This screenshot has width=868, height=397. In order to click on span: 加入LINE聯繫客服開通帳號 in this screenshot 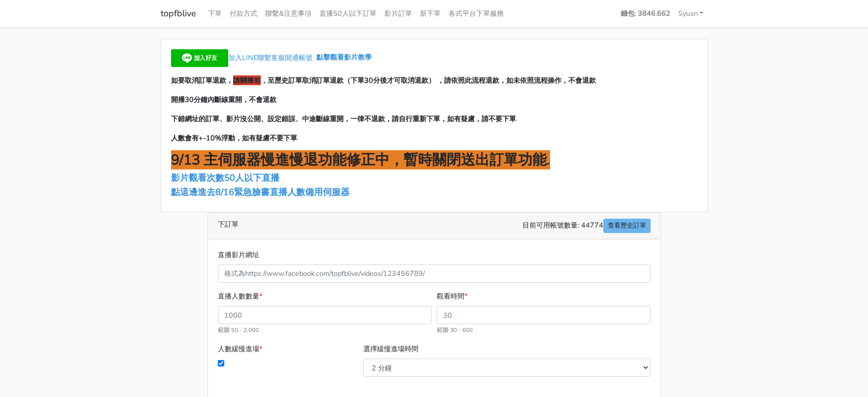, I will do `click(270, 58)`.